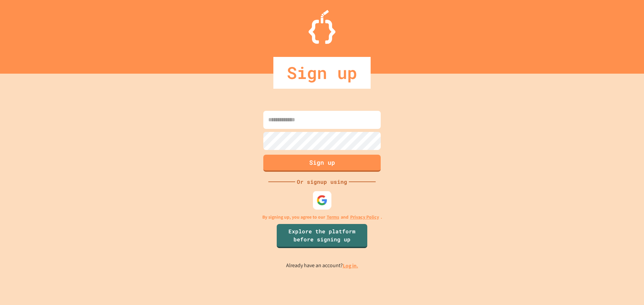 Image resolution: width=644 pixels, height=305 pixels. What do you see at coordinates (322, 163) in the screenshot?
I see `button: Sign up` at bounding box center [322, 163].